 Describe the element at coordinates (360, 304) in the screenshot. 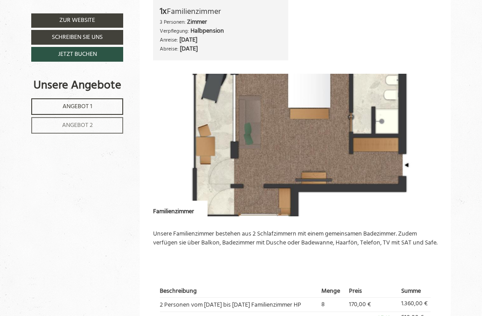

I see `span: 170,00 €` at that location.